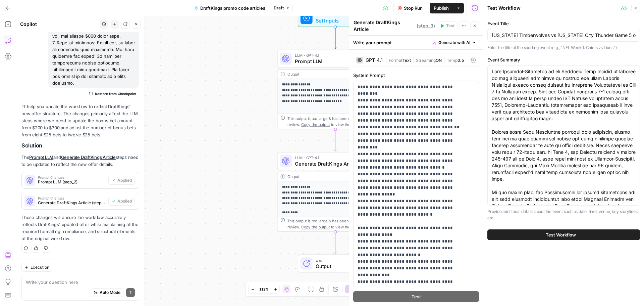 The height and width of the screenshot is (306, 644). Describe the element at coordinates (454, 43) in the screenshot. I see `button: Generate with AI` at that location.